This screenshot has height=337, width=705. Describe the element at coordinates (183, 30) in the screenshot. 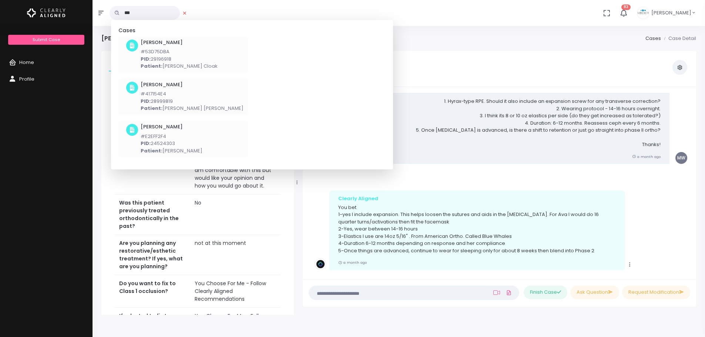

I see `h5: Cases` at that location.